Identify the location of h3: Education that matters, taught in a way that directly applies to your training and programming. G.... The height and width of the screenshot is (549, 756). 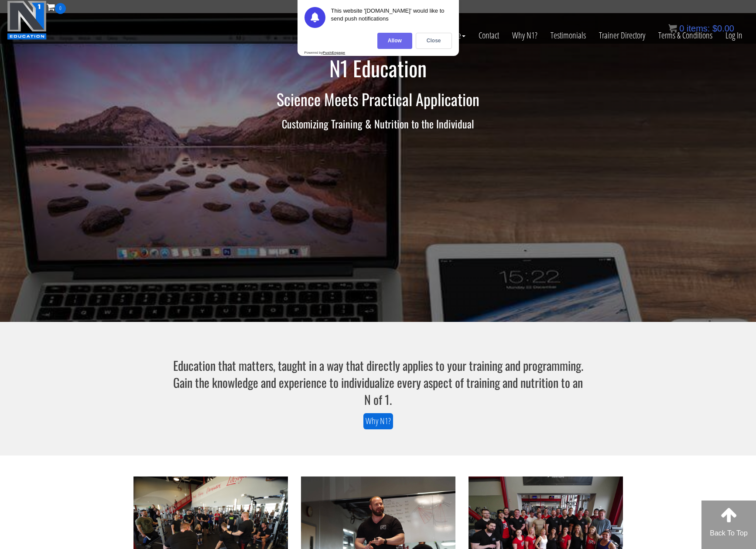
(378, 382).